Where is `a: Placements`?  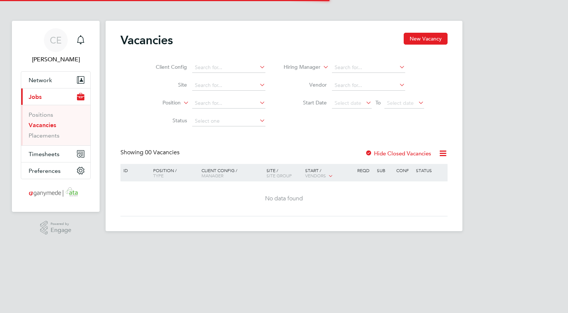 a: Placements is located at coordinates (44, 135).